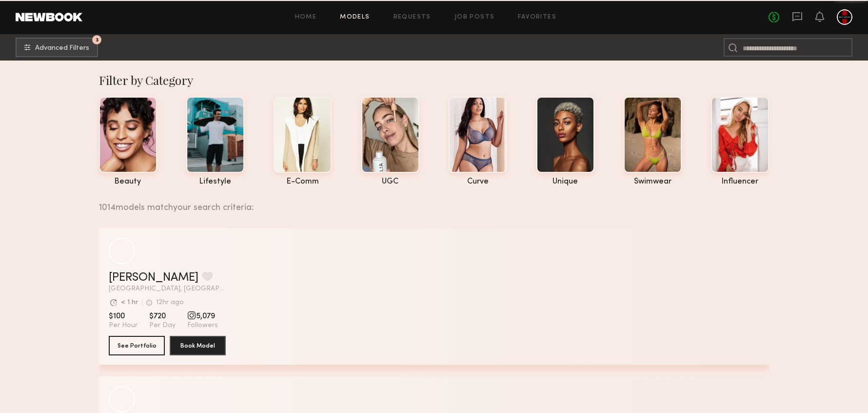  What do you see at coordinates (434, 80) in the screenshot?
I see `div: Filter by Category` at bounding box center [434, 80].